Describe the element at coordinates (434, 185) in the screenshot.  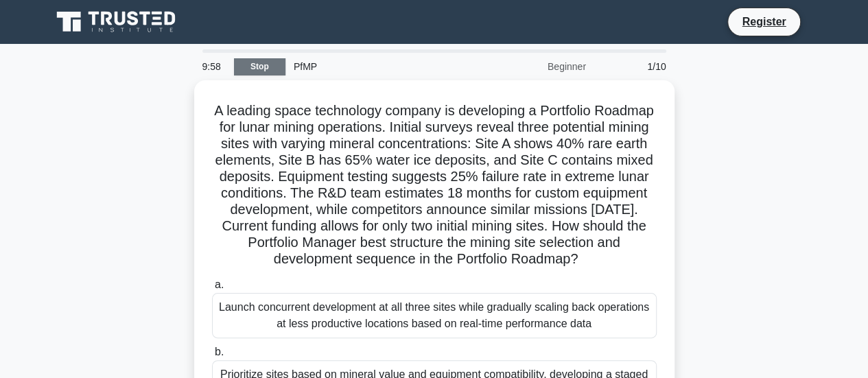
I see `h5: A leading space technology company is developing a Portfolio Roadmap for lunar mining operations....` at that location.